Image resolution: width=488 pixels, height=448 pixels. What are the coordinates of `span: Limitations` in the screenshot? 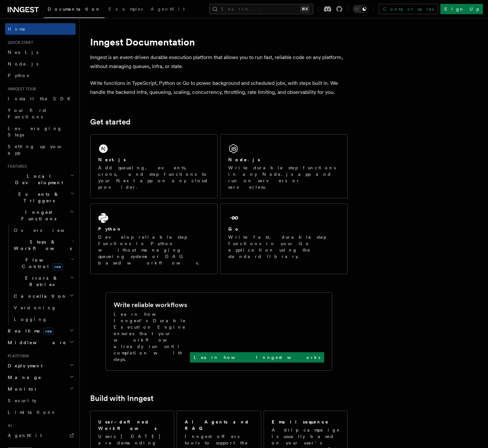 It's located at (31, 412).